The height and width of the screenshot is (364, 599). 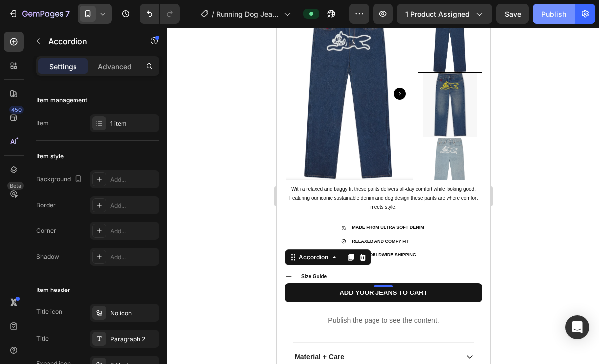 I want to click on p: Publish the page to see the content., so click(x=107, y=293).